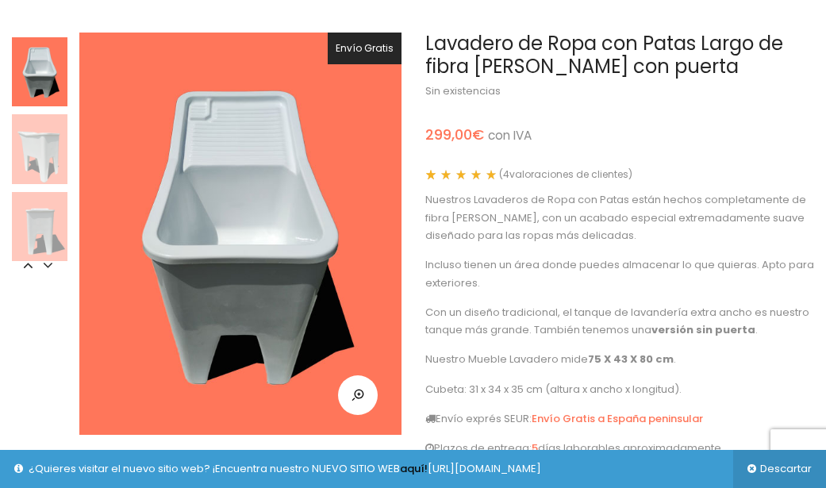 This screenshot has height=488, width=826. Describe the element at coordinates (40, 72) in the screenshot. I see `img: 2-Lavadero-de-Ropa-con-Patas-Largo-con-puerta-de-fibra-de-vidrio-espana-tanque-pil%C3%B3n-con-pil...` at that location.